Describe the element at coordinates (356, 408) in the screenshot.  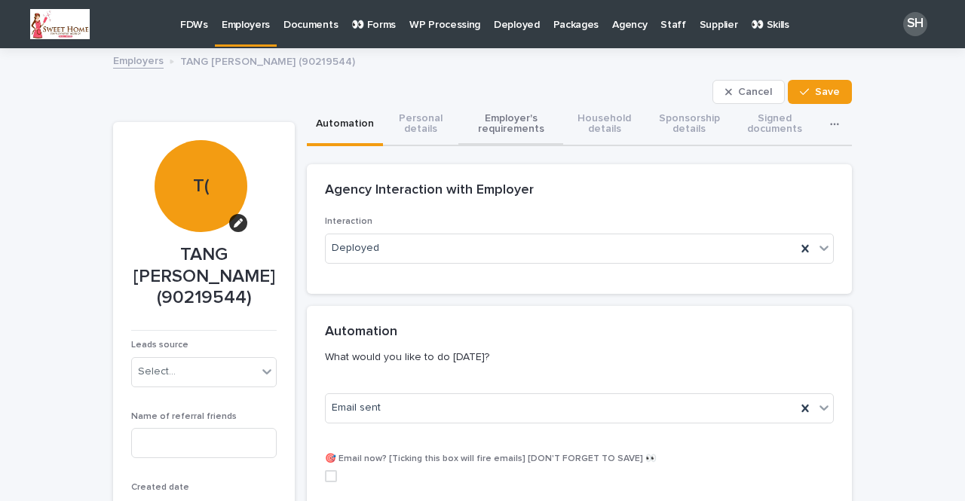
I see `span: Email sent` at that location.